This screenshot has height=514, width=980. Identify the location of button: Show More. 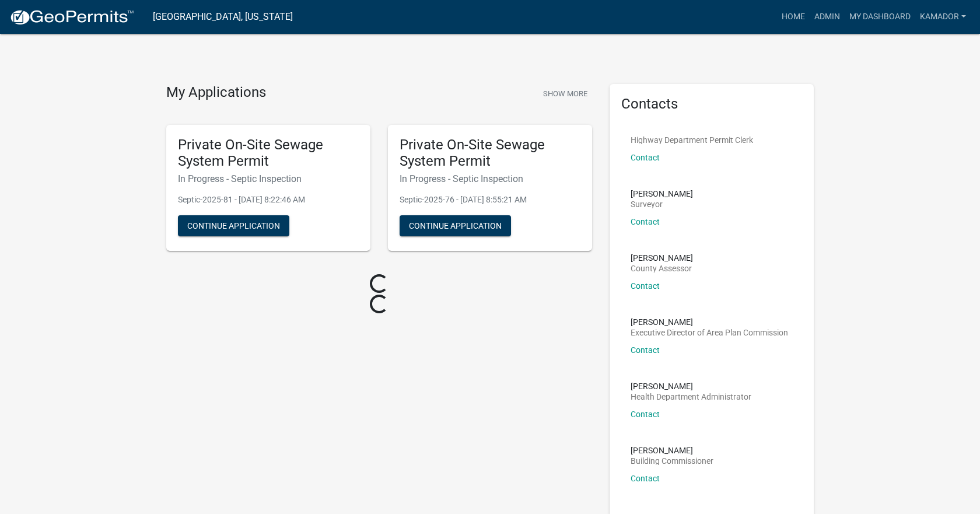
(565, 93).